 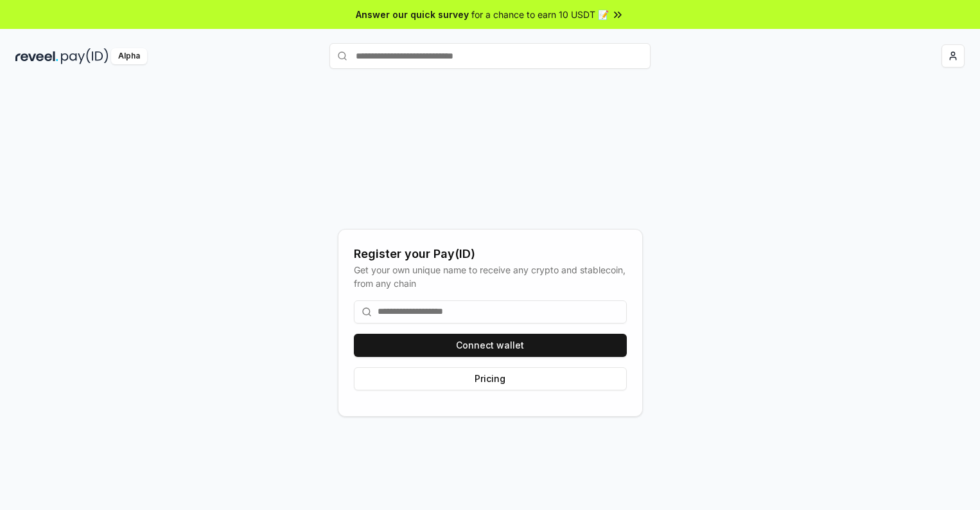 What do you see at coordinates (37, 56) in the screenshot?
I see `img: reveel_dark` at bounding box center [37, 56].